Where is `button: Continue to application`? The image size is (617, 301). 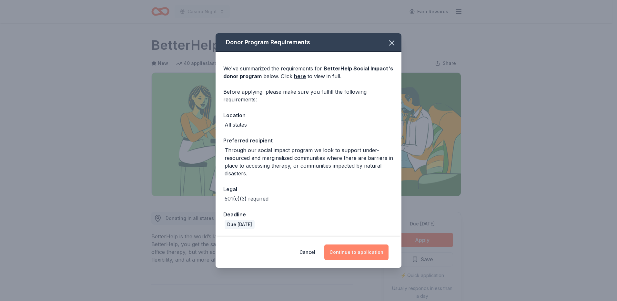
button: Continue to application is located at coordinates (356, 252).